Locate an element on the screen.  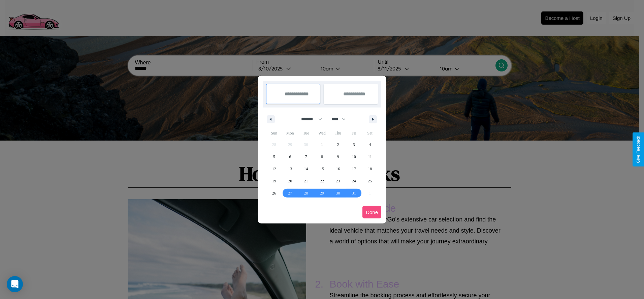
span: 27 is located at coordinates (290, 193).